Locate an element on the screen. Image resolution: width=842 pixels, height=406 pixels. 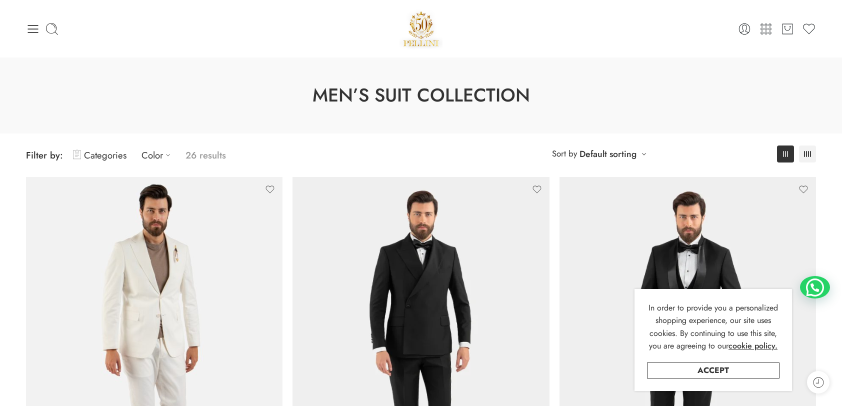
a: cookie policy. is located at coordinates (753, 346).